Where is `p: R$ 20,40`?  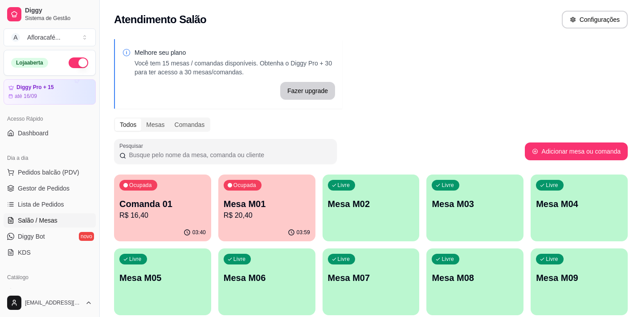
p: R$ 20,40 is located at coordinates (267, 216).